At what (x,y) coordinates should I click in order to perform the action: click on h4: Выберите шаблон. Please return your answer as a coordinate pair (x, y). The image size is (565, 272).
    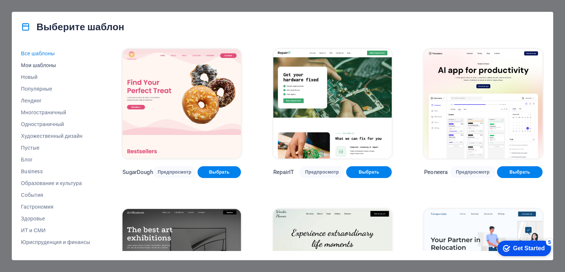
    Looking at the image, I should click on (73, 27).